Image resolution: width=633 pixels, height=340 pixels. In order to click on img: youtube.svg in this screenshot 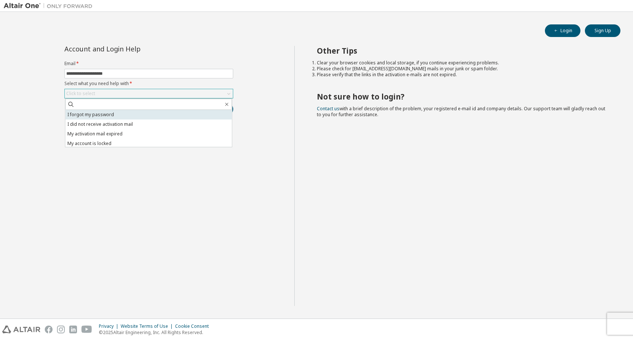, I will do `click(87, 330)`.